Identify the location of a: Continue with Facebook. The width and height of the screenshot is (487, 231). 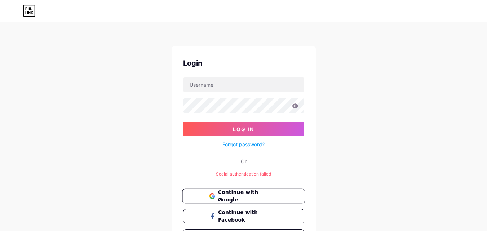
(244, 216).